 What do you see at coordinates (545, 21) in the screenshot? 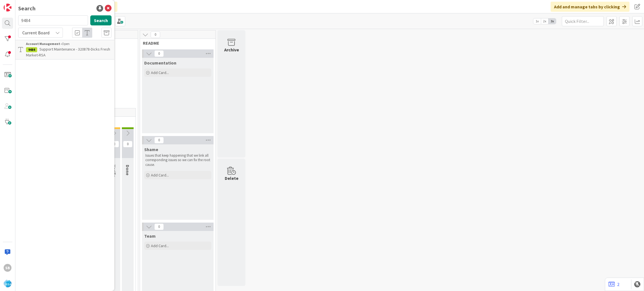
I see `span: 2x` at bounding box center [545, 21].